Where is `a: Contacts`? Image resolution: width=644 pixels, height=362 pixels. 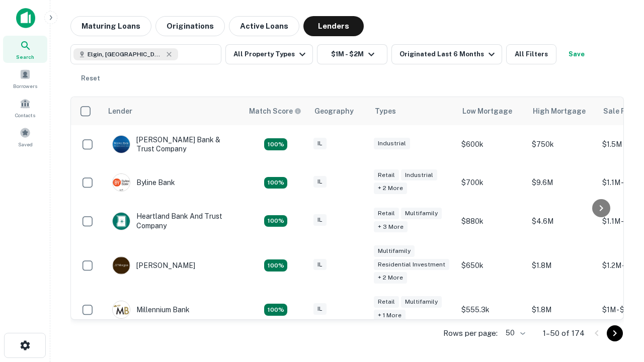
a: Contacts is located at coordinates (25, 108).